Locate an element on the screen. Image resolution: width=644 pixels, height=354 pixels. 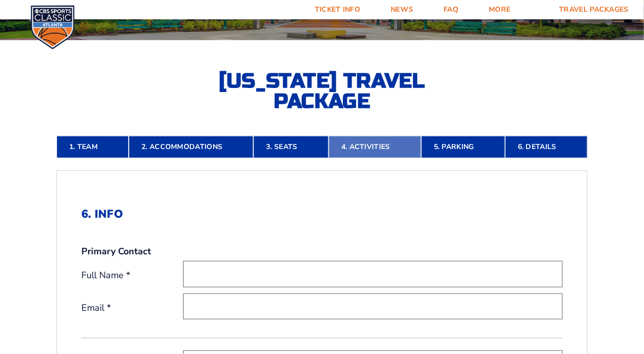
label: Email * is located at coordinates (132, 307).